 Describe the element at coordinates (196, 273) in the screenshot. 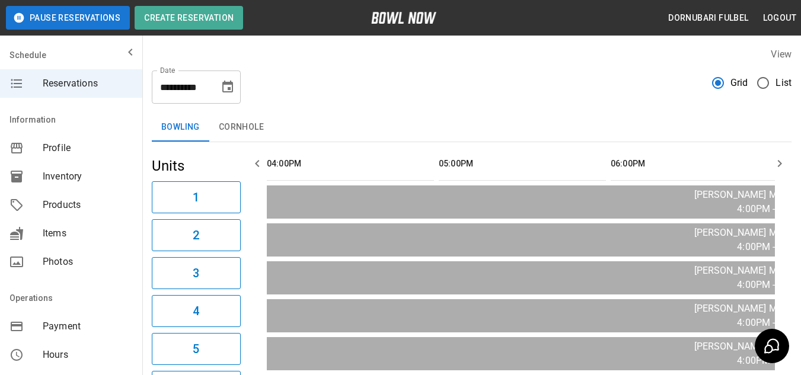

I see `h6: 3` at that location.